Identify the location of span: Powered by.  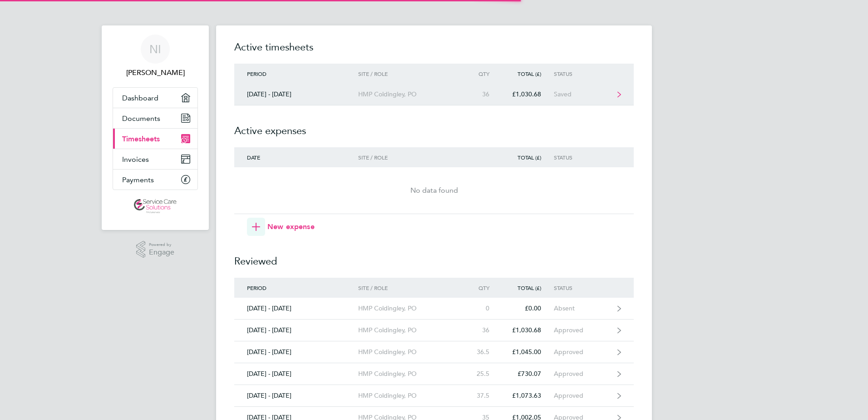
(162, 244).